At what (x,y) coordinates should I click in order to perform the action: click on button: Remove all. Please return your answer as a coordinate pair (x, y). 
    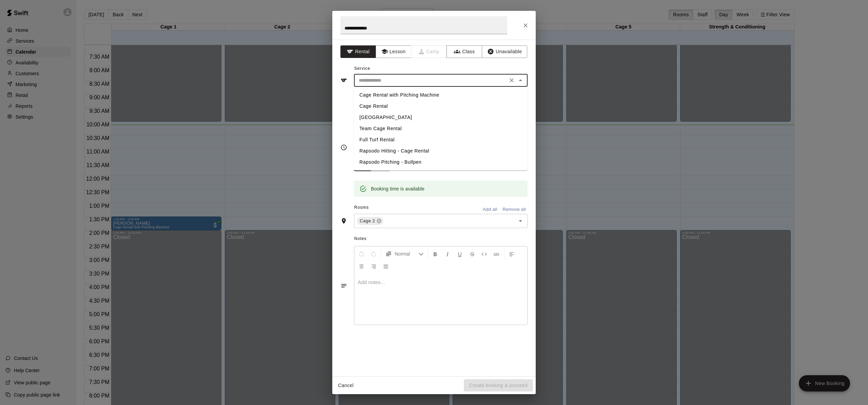
    Looking at the image, I should click on (514, 209).